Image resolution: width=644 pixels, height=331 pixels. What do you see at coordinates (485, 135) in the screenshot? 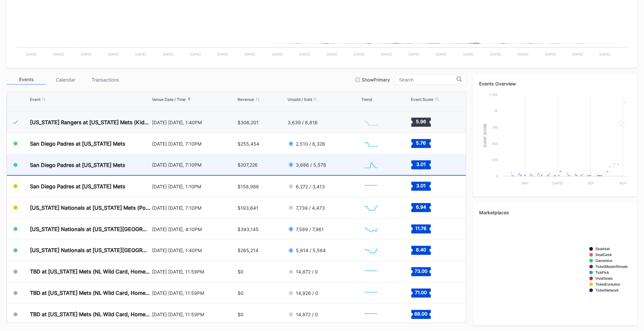
I see `text: Event Score` at bounding box center [485, 135].